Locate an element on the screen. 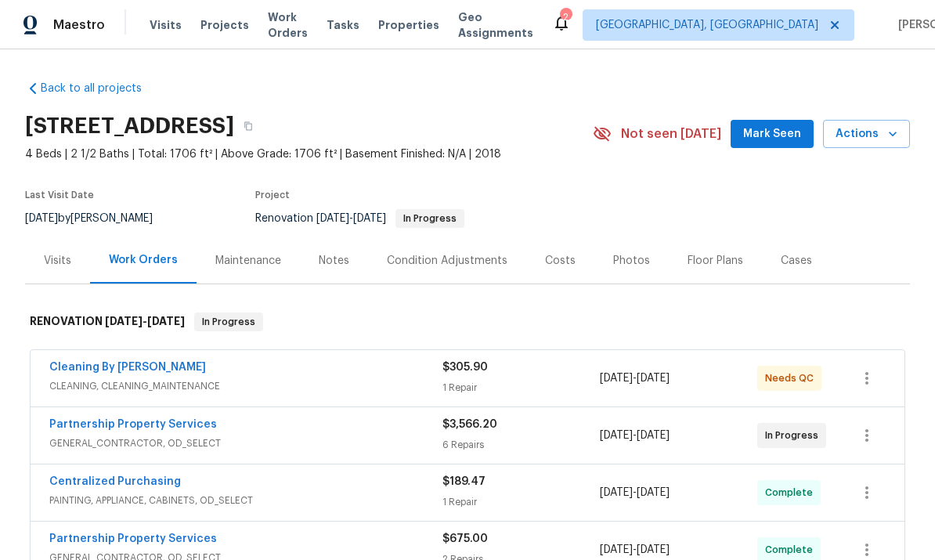  span: Needs QC is located at coordinates (793, 379).